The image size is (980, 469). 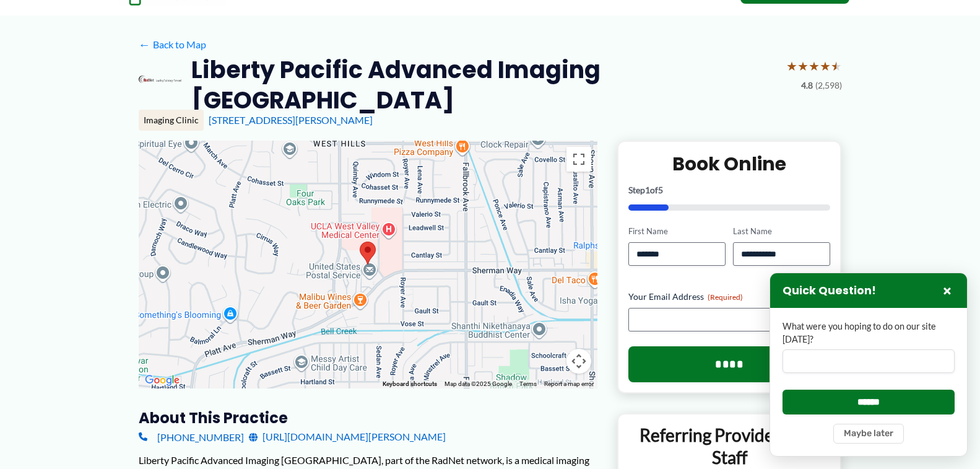 What do you see at coordinates (478, 384) in the screenshot?
I see `span: Map data ©2025 Google` at bounding box center [478, 384].